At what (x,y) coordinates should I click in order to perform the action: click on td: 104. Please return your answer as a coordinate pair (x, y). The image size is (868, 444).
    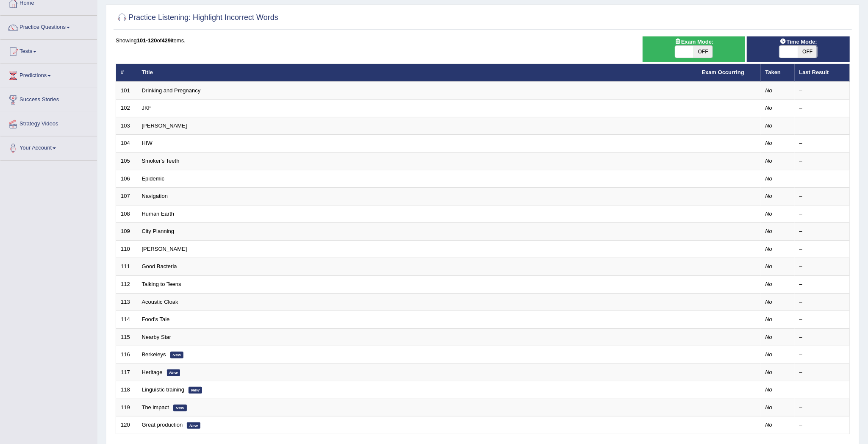
    Looking at the image, I should click on (126, 144).